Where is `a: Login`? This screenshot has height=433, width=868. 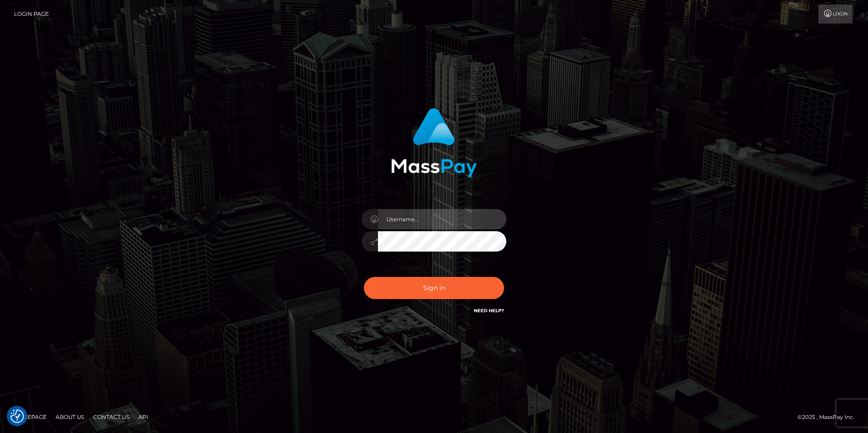 a: Login is located at coordinates (835, 14).